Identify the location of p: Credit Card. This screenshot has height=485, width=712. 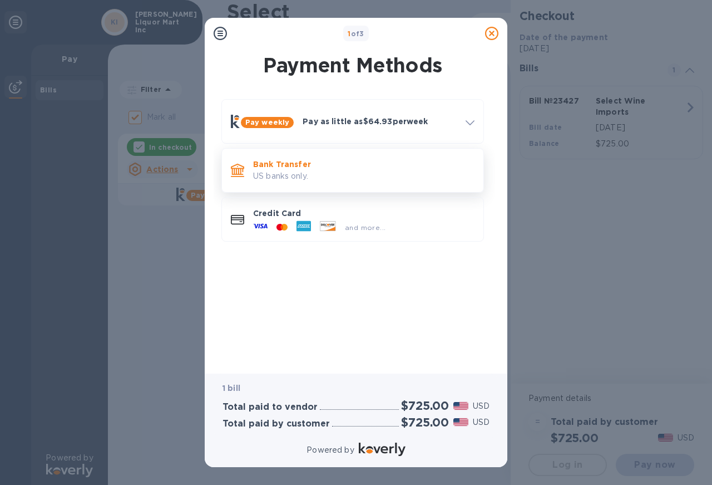
(364, 213).